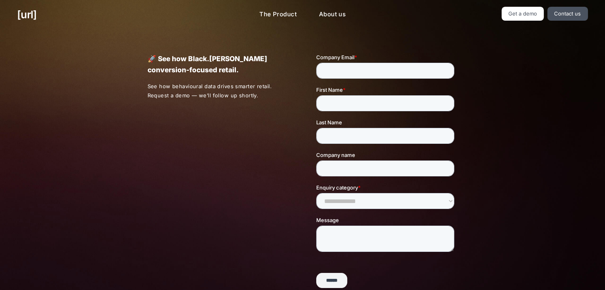  What do you see at coordinates (278, 14) in the screenshot?
I see `a: The Product` at bounding box center [278, 14].